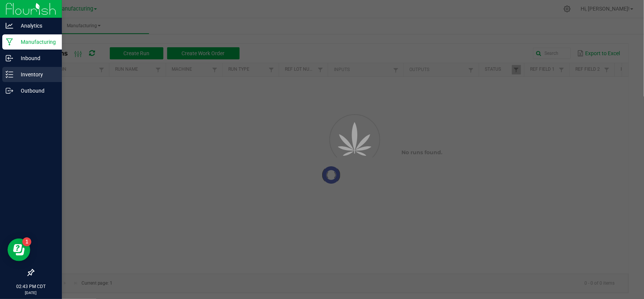 This screenshot has height=299, width=644. What do you see at coordinates (5, 4) in the screenshot?
I see `span: 1` at bounding box center [5, 4].